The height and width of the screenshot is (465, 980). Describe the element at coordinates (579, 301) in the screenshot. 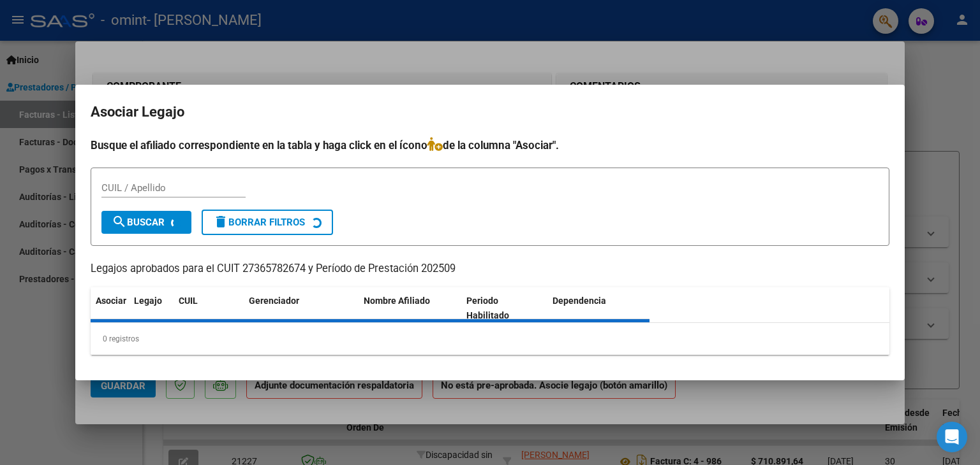

I see `span: Dependencia` at that location.